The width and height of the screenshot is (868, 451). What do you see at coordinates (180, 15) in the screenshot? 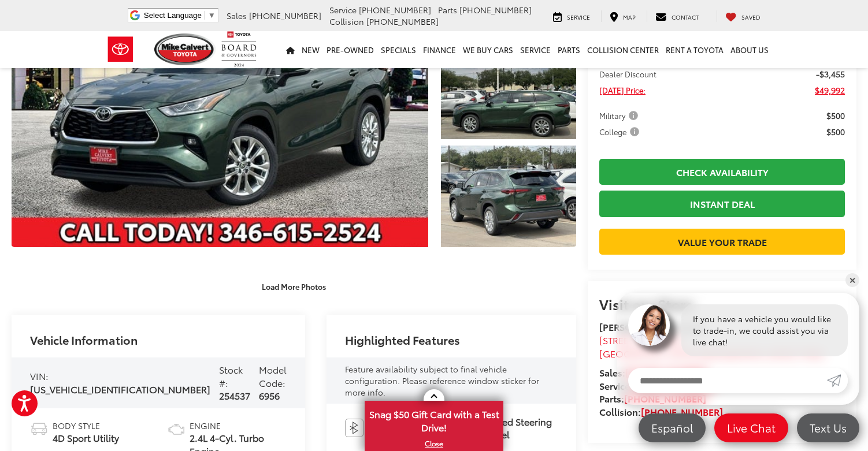
I see `a: Select Language​` at bounding box center [180, 15].